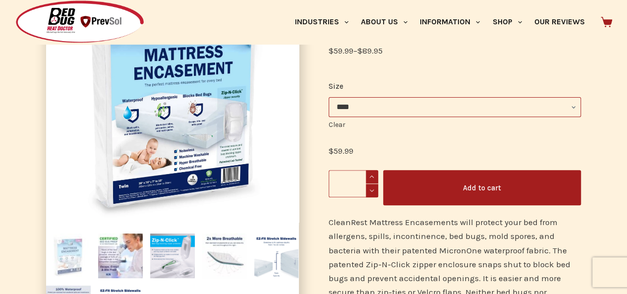 The image size is (627, 294). What do you see at coordinates (337, 124) in the screenshot?
I see `a: Clear options` at bounding box center [337, 124].